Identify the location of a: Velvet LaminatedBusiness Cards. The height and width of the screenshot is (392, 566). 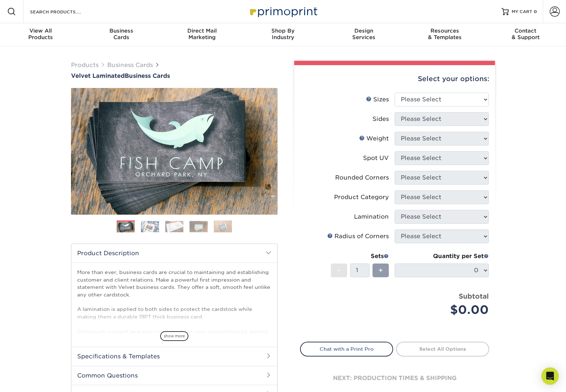
(174, 75).